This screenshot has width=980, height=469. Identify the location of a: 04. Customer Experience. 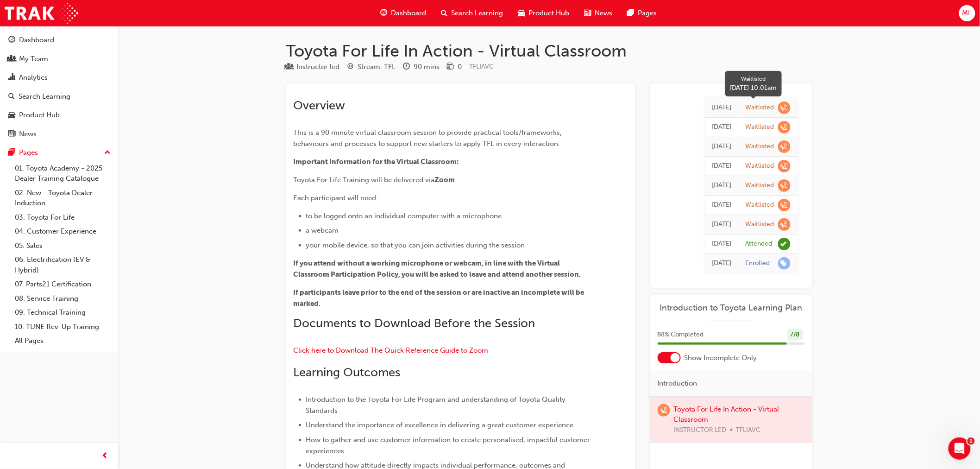
(63, 232).